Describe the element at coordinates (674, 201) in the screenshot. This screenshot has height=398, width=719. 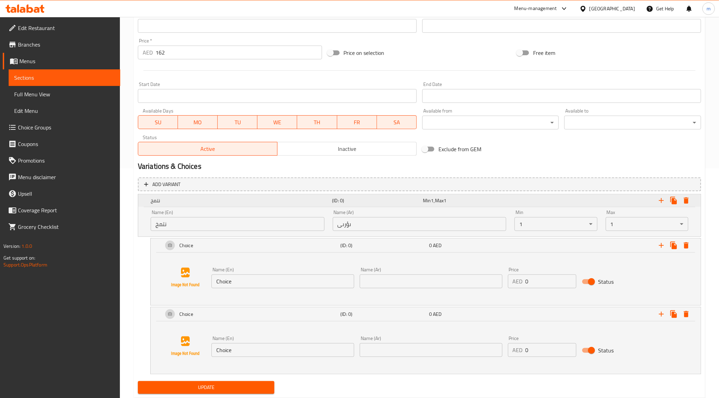
I see `button: Clone choice group` at that location.